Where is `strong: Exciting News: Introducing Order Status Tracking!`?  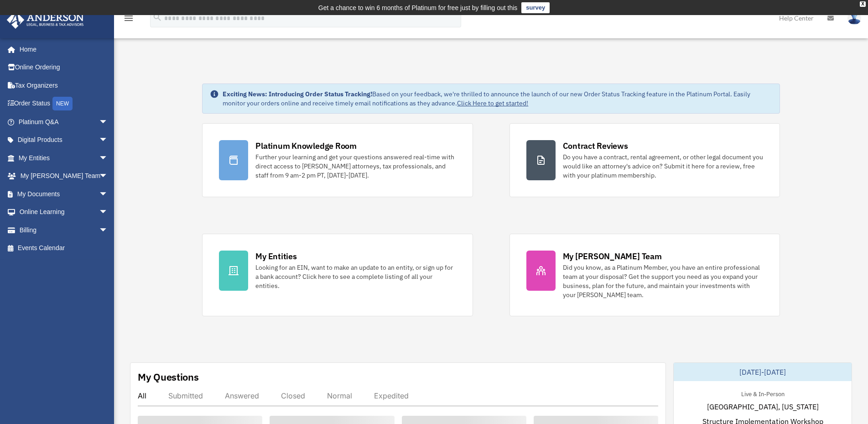
strong: Exciting News: Introducing Order Status Tracking! is located at coordinates (297, 94).